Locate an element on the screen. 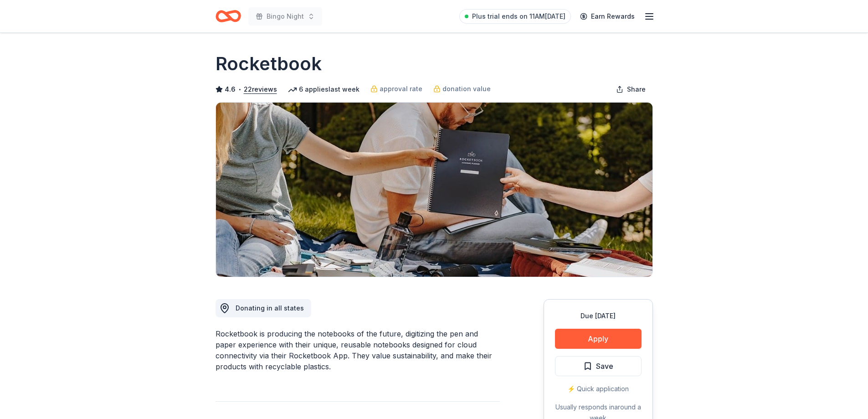  button: 22reviews is located at coordinates (260, 89).